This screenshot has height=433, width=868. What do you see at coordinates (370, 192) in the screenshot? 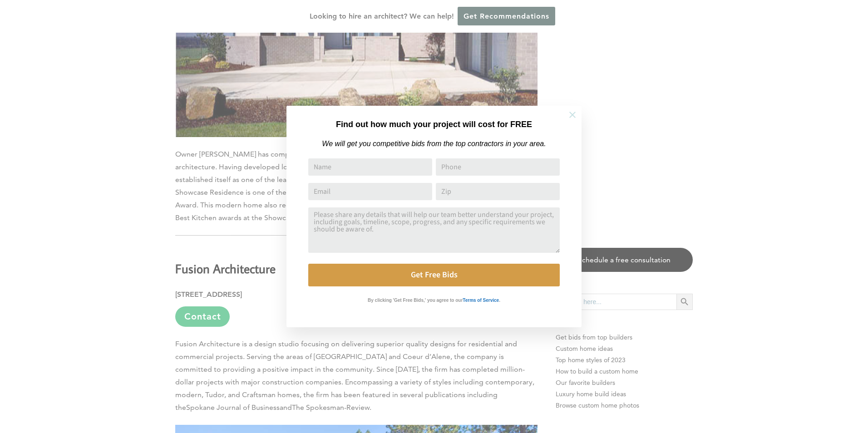
I see `input: Email Address` at bounding box center [370, 192].